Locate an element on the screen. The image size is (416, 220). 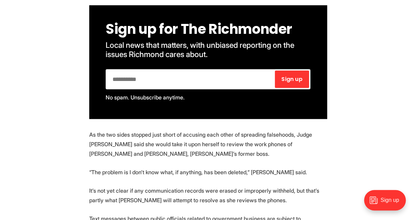
span: Sign up is located at coordinates (292, 79).